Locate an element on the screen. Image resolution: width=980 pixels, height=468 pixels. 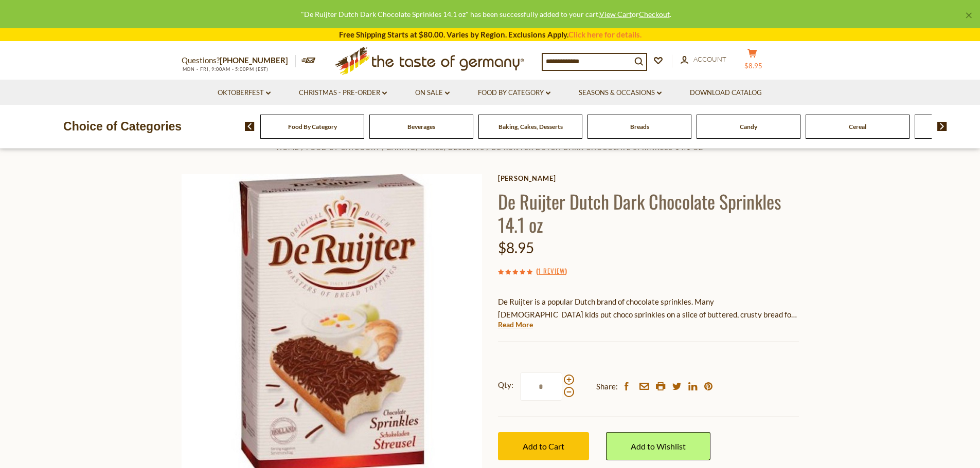
a: Candy is located at coordinates (748, 126).